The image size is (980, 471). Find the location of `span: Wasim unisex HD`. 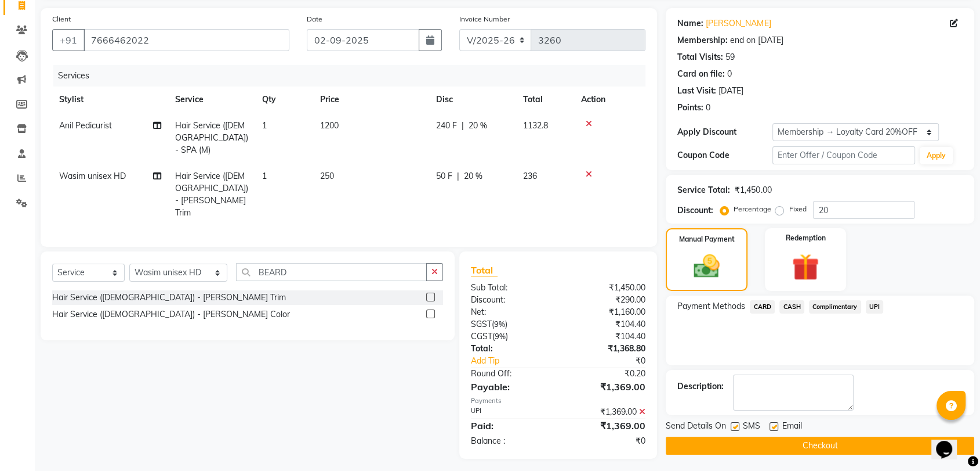

span: Wasim unisex HD is located at coordinates (92, 176).